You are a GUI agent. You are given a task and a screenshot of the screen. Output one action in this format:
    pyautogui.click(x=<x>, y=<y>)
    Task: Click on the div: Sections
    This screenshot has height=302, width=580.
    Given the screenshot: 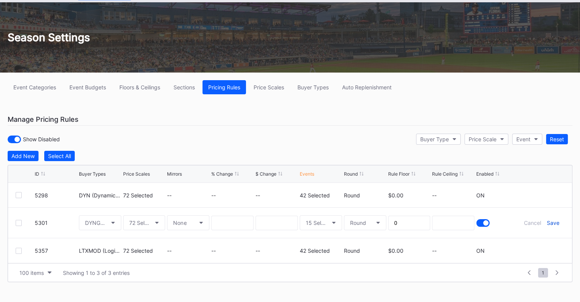 What is the action you would take?
    pyautogui.click(x=184, y=87)
    